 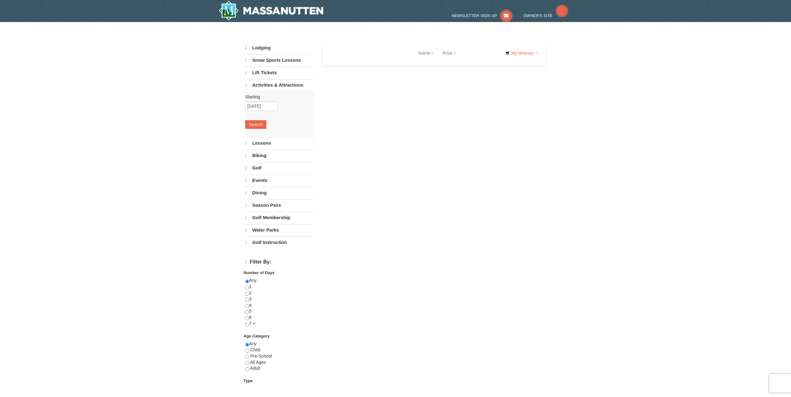 What do you see at coordinates (482, 16) in the screenshot?
I see `a: Newsletter Sign Up` at bounding box center [482, 16].